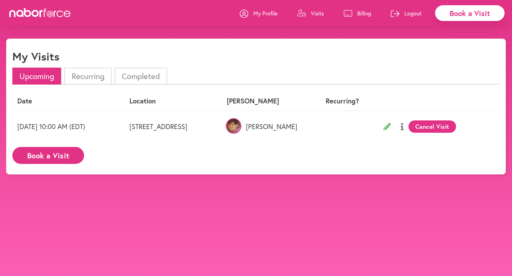 This screenshot has width=512, height=276. Describe the element at coordinates (317, 13) in the screenshot. I see `p: Visits` at that location.